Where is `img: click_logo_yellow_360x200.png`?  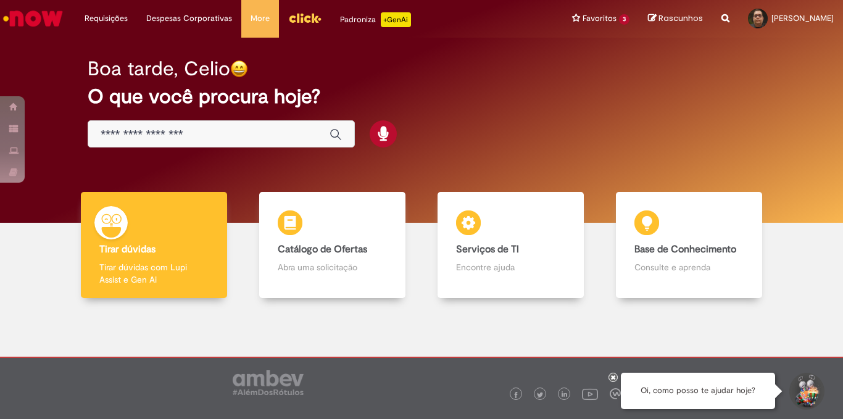
img: click_logo_yellow_360x200.png is located at coordinates (305, 18).